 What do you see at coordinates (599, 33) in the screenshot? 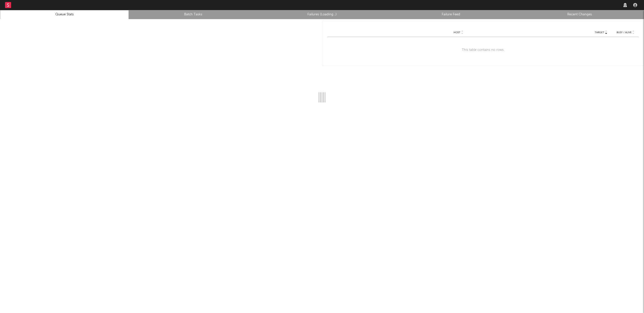
I see `span: Target` at bounding box center [599, 33].